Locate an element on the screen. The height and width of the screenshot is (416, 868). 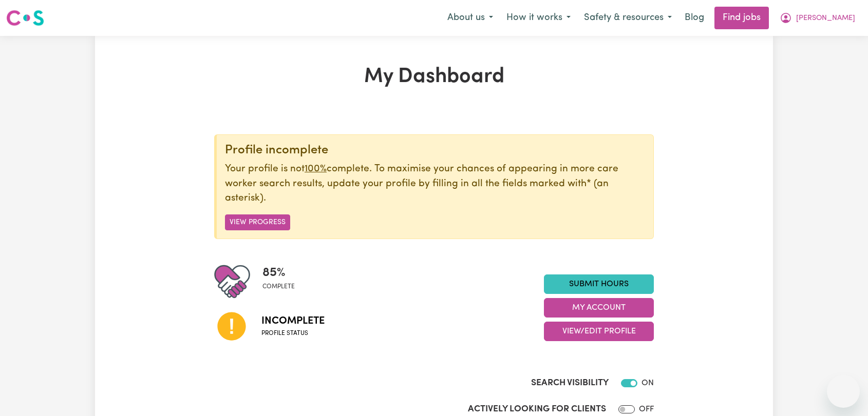
button: View/Edit Profile is located at coordinates (599, 332).